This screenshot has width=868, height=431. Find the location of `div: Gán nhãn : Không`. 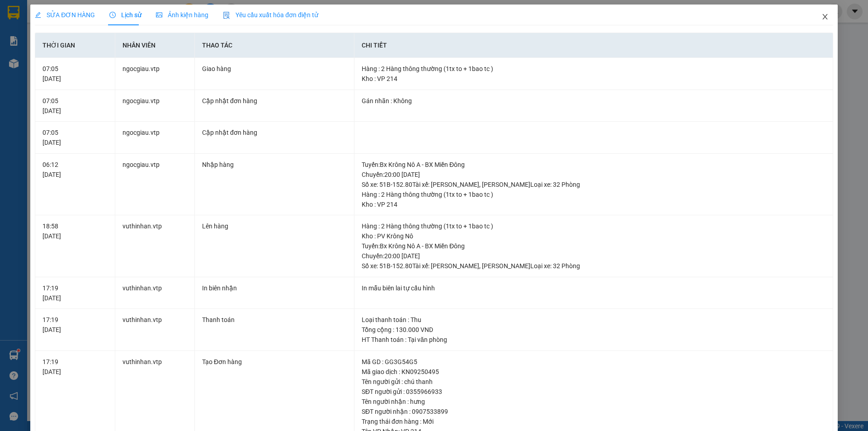

div: Gán nhãn : Không is located at coordinates (594, 101).